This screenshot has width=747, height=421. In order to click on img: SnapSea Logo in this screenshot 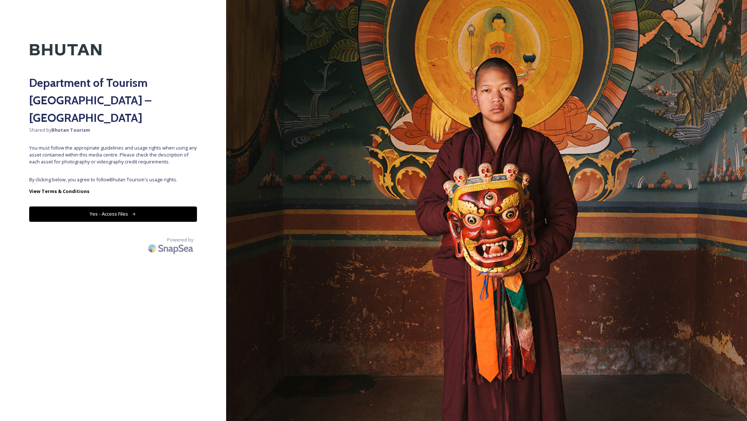, I will do `click(171, 248)`.